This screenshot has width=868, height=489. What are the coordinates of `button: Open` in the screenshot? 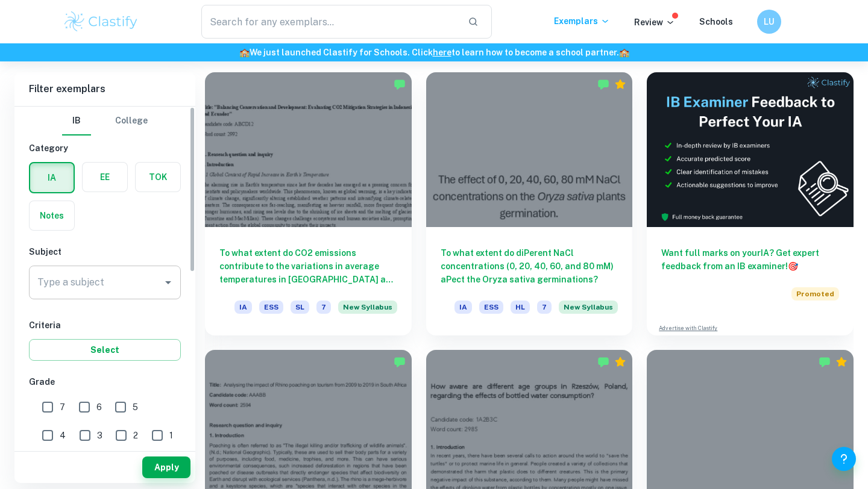 It's located at (168, 283).